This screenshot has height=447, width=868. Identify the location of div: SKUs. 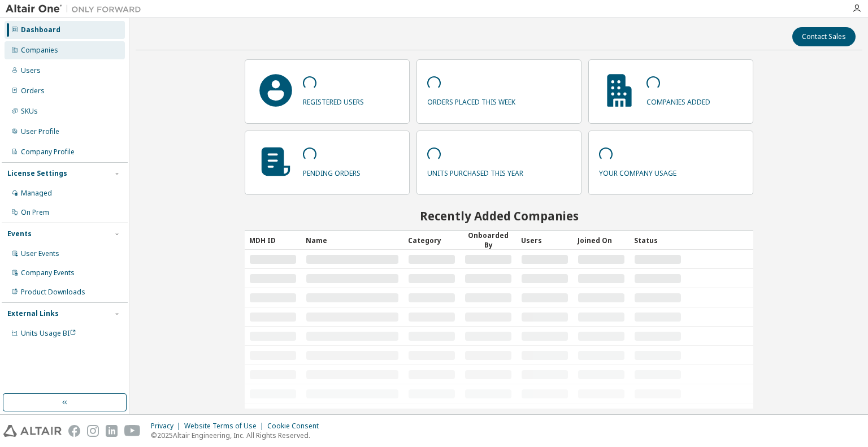
(29, 111).